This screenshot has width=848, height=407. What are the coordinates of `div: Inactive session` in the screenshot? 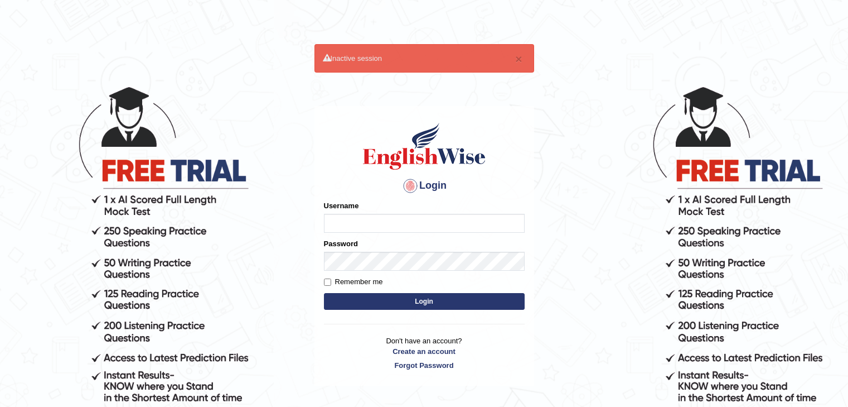 It's located at (424, 58).